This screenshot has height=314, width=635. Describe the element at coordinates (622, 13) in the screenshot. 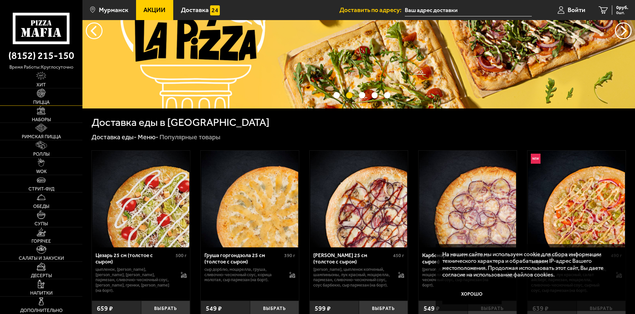

I see `span: 0 шт.` at that location.